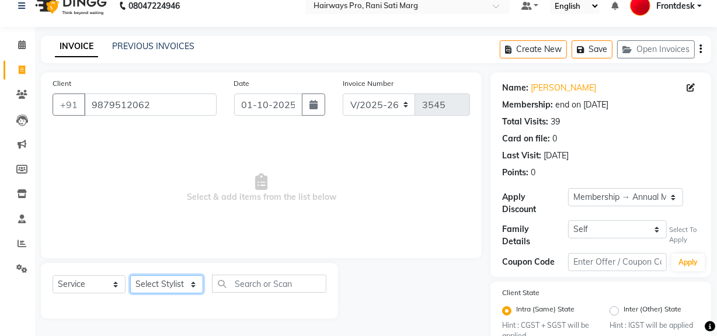 This screenshot has width=717, height=336. What do you see at coordinates (535, 203) in the screenshot?
I see `div: Apply Discount` at bounding box center [535, 203].